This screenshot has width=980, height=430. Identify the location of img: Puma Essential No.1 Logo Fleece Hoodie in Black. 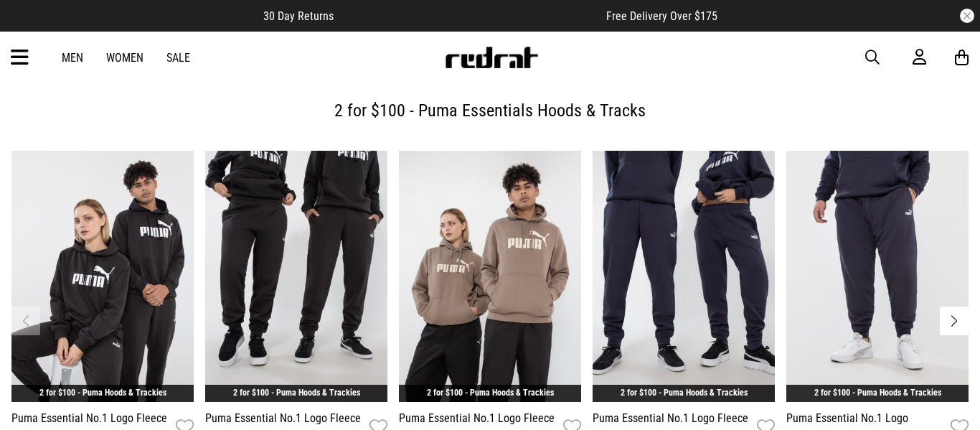
(103, 277).